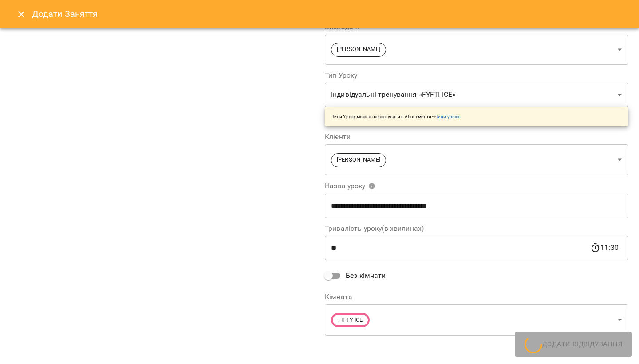 The image size is (639, 364). Describe the element at coordinates (476, 297) in the screenshot. I see `label: Кімната` at that location.